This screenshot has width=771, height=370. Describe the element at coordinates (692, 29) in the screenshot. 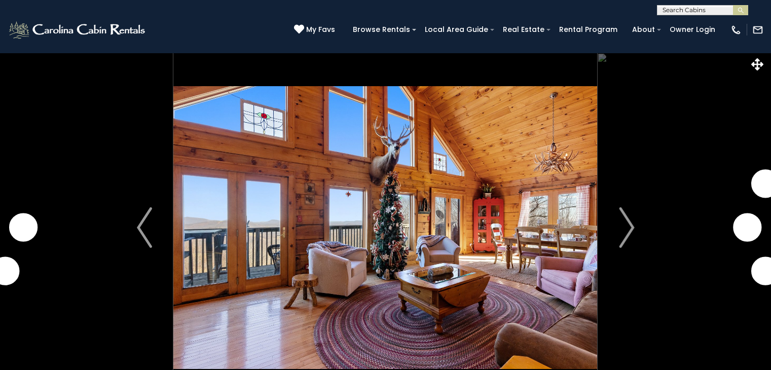

I see `a: Owner Login` at that location.